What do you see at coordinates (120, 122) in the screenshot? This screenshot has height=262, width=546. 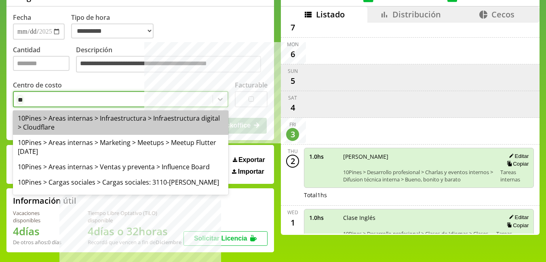 I see `div: 10Pines > Areas internas > Infraestructura > Infraestructura digital > Cloudflare` at bounding box center [120, 122].